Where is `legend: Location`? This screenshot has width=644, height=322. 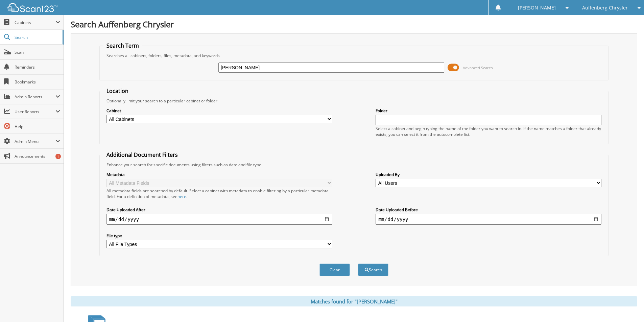 legend: Location is located at coordinates (117, 91).